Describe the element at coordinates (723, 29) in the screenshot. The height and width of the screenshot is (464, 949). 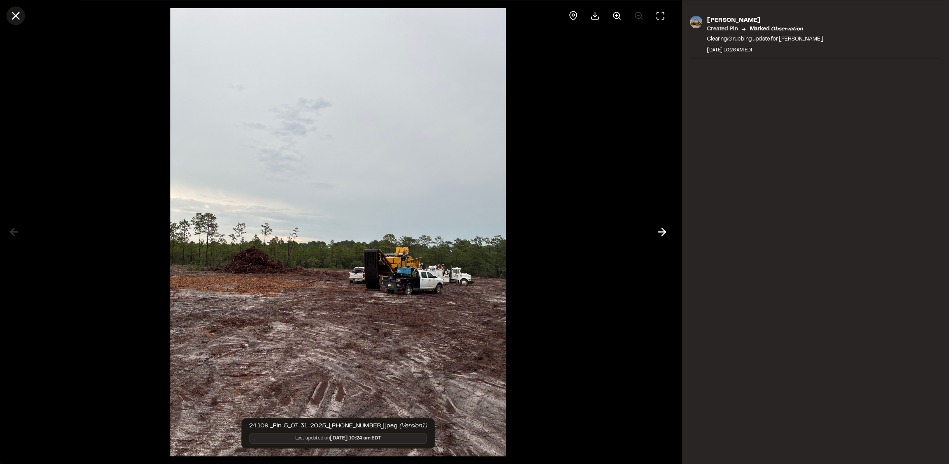
I see `p: Created Pin` at that location.